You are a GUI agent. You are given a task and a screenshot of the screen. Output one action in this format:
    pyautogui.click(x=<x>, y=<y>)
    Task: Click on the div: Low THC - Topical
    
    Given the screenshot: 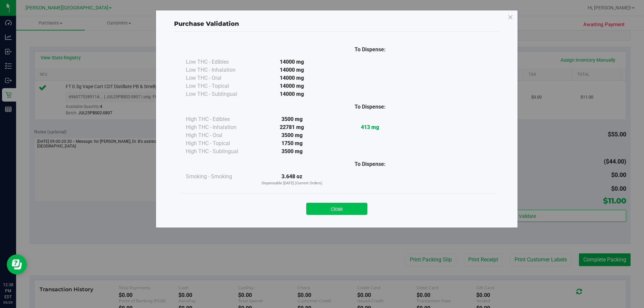 What is the action you would take?
    pyautogui.click(x=219, y=86)
    